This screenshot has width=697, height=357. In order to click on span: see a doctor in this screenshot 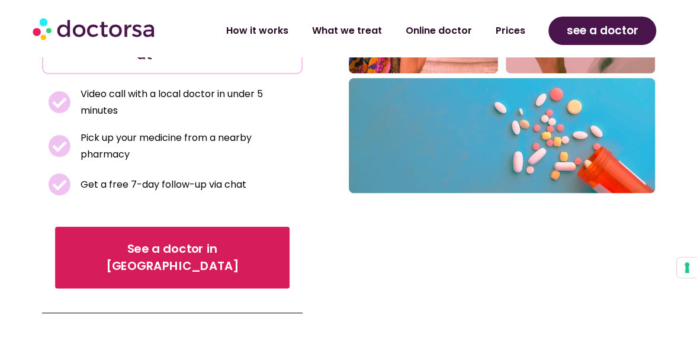, I will do `click(602, 31)`.